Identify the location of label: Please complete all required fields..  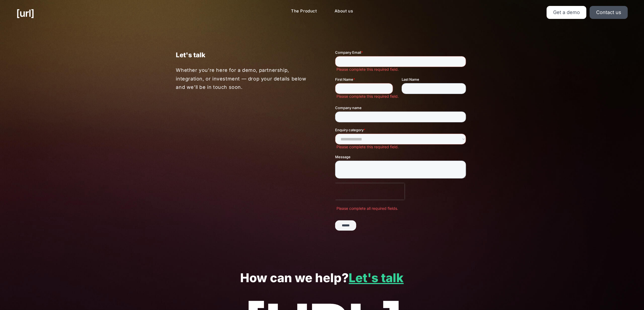
(67, 159).